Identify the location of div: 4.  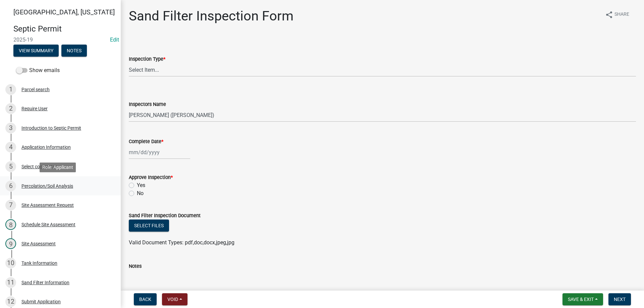
(11, 147).